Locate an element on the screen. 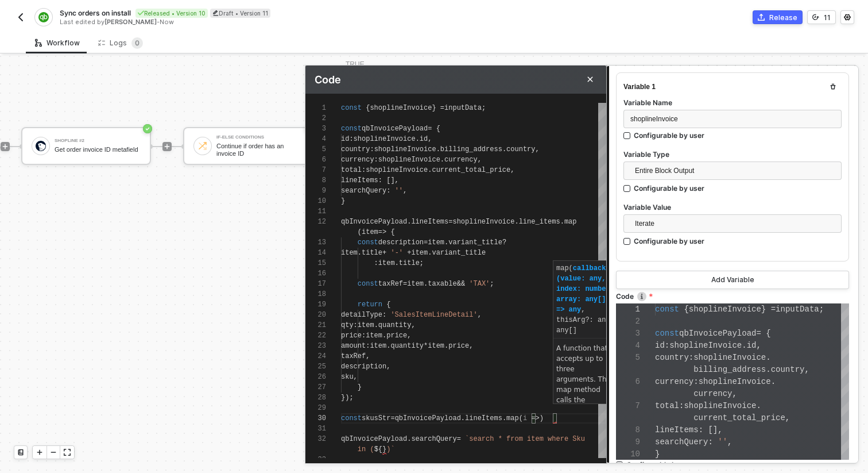 This screenshot has width=868, height=473. div: 15 is located at coordinates (316, 263).